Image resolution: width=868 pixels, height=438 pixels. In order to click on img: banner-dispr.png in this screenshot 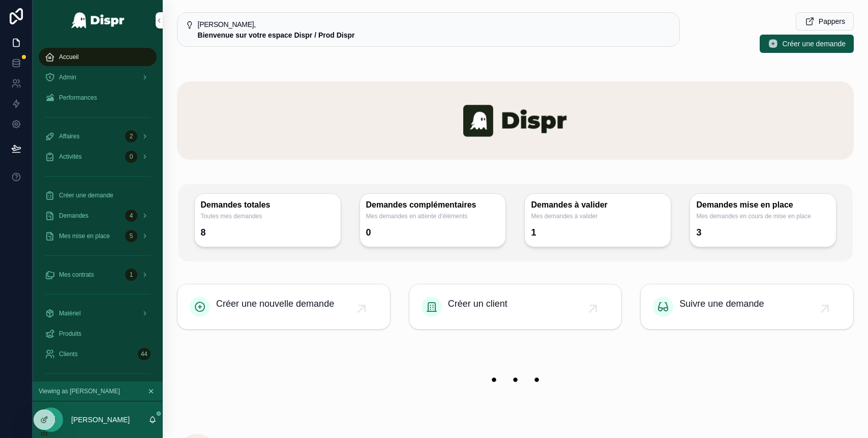, I will do `click(515, 121)`.